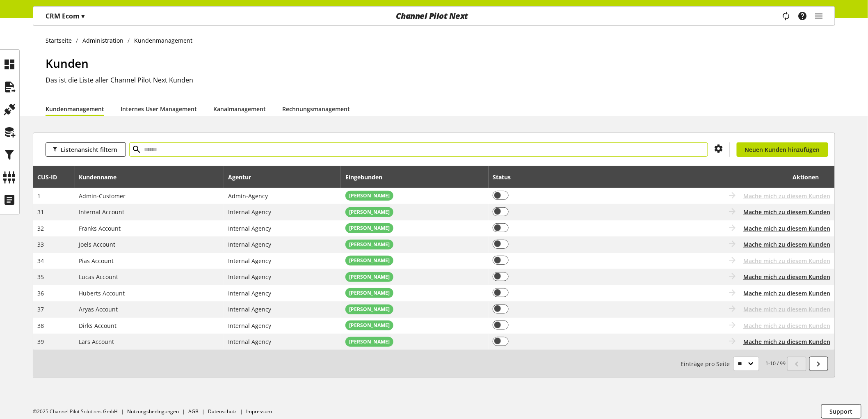 Image resolution: width=868 pixels, height=419 pixels. What do you see at coordinates (102, 293) in the screenshot?
I see `span: Huberts Account` at bounding box center [102, 293].